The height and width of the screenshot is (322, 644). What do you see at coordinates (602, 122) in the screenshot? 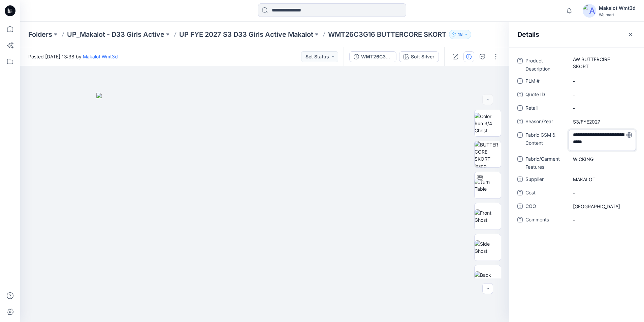
I see `span: S3/FYE2027` at bounding box center [602, 122].